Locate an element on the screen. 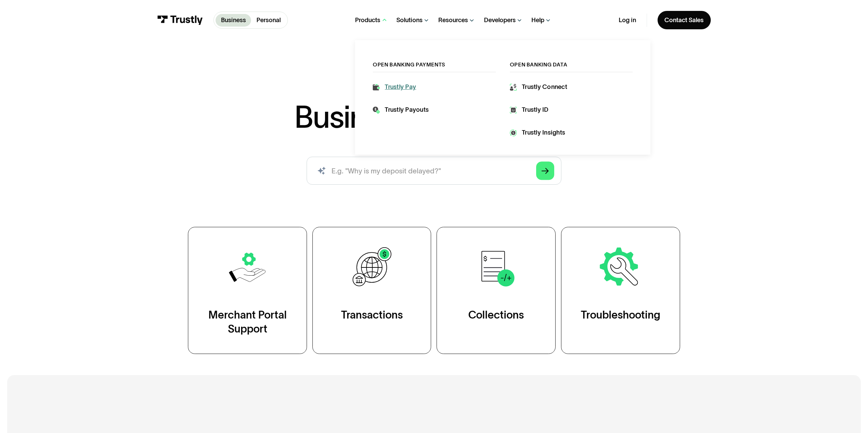 This screenshot has width=868, height=433. input: search is located at coordinates (434, 171).